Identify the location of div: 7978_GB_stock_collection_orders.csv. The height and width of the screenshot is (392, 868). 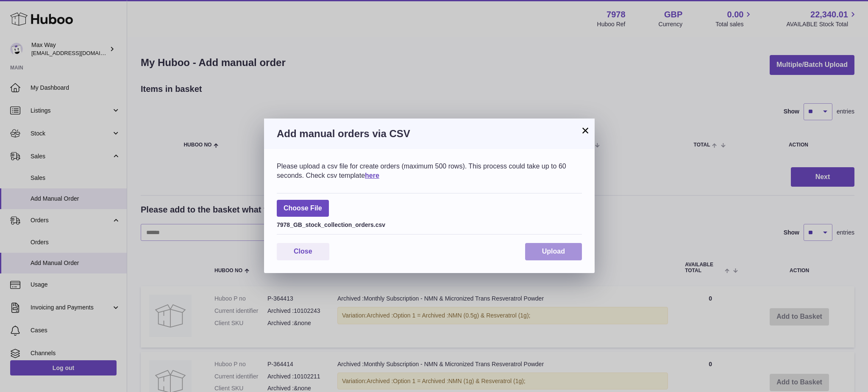
(429, 224).